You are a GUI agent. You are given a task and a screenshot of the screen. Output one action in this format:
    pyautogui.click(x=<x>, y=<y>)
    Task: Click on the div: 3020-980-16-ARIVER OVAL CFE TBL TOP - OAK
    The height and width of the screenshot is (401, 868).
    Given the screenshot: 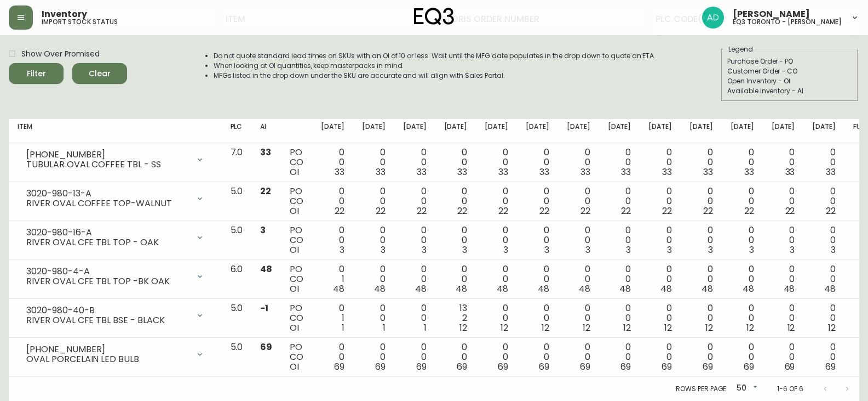 What is the action you would take?
    pyautogui.click(x=115, y=237)
    